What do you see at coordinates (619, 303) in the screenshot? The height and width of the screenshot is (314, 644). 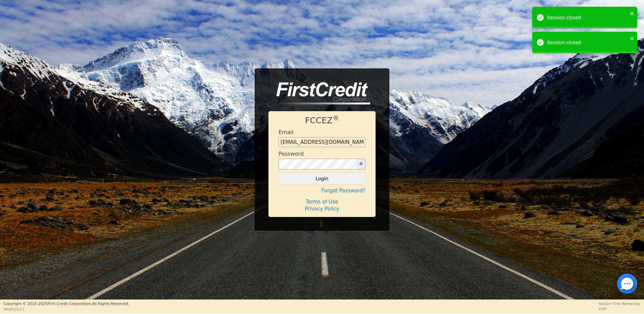 I see `p: Session Time Remaining:` at bounding box center [619, 303].